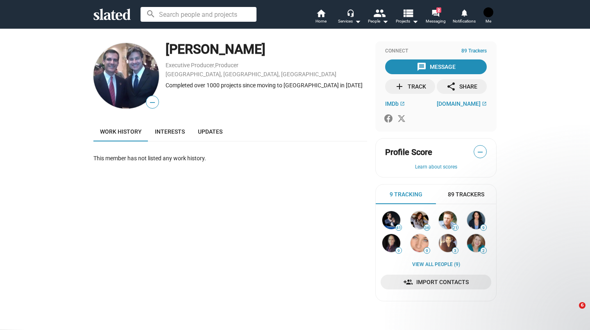 The width and height of the screenshot is (590, 330). Describe the element at coordinates (399, 228) in the screenshot. I see `span: 41` at that location.